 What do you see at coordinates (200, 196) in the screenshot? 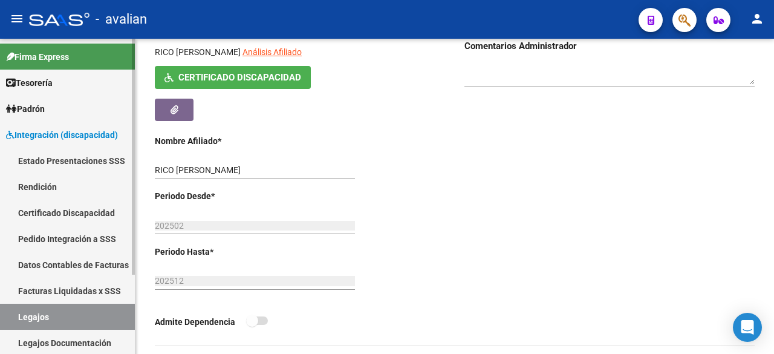
I see `p: Periodo Desde` at bounding box center [200, 196].